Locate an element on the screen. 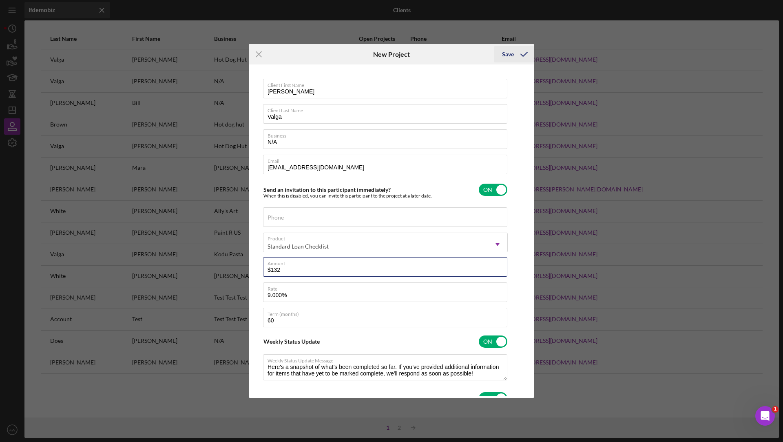  label: Email is located at coordinates (387, 159).